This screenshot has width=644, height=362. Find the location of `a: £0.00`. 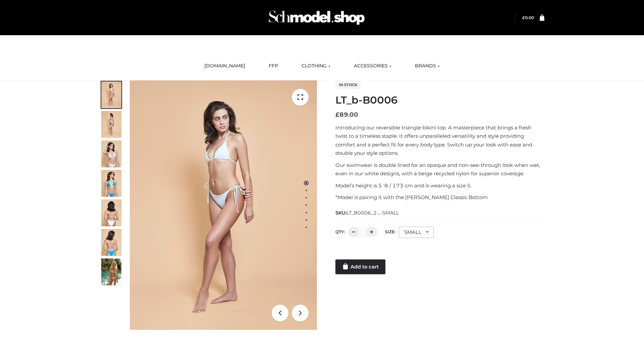

a: £0.00 is located at coordinates (528, 17).